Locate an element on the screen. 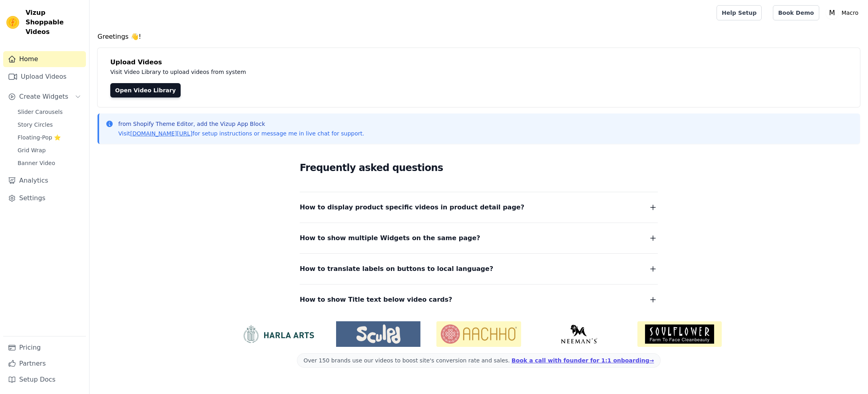 The width and height of the screenshot is (868, 394). a: Story Circles is located at coordinates (49, 124).